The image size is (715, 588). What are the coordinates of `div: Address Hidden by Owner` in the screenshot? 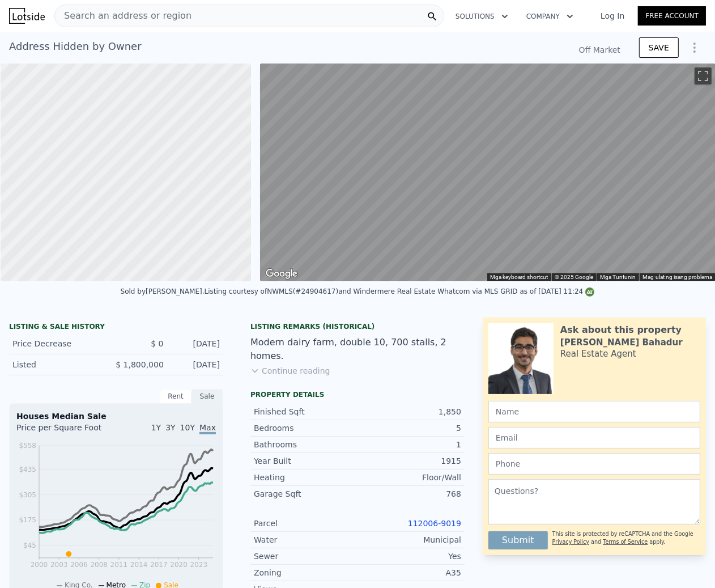 It's located at (75, 46).